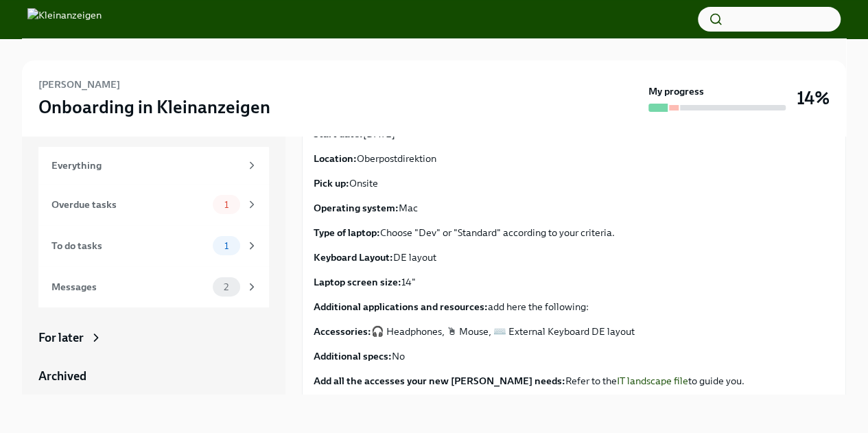  What do you see at coordinates (352, 356) in the screenshot?
I see `strong: Additional specs:` at bounding box center [352, 356].